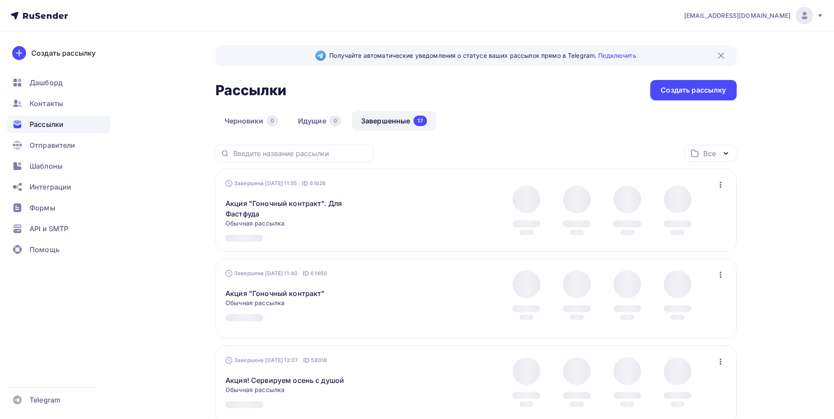  Describe the element at coordinates (319, 273) in the screenshot. I see `span: 61460` at that location.